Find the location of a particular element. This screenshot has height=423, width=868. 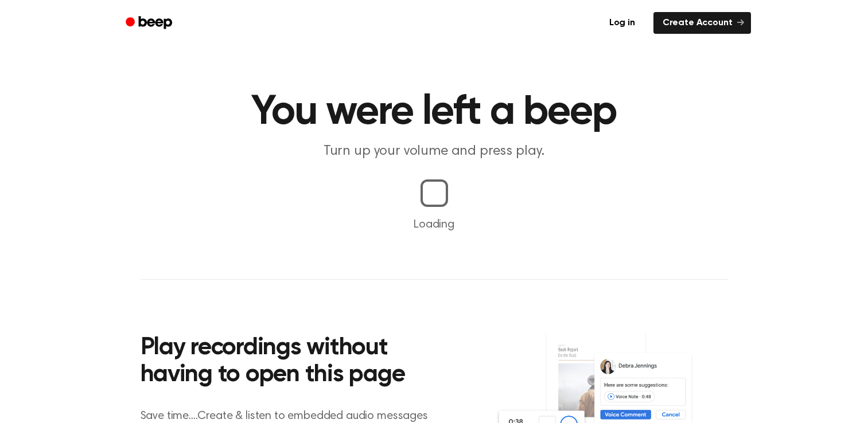

p: Turn up your volume and press play. is located at coordinates (434, 152).